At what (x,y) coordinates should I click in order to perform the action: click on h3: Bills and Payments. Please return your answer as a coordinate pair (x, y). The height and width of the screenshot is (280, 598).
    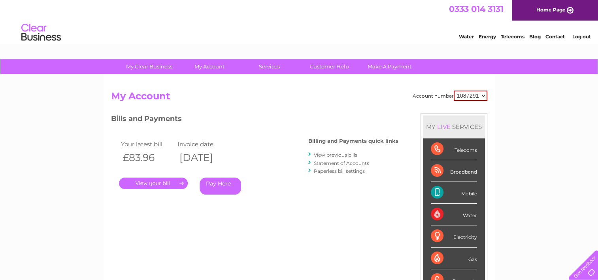
    Looking at the image, I should click on (255, 120).